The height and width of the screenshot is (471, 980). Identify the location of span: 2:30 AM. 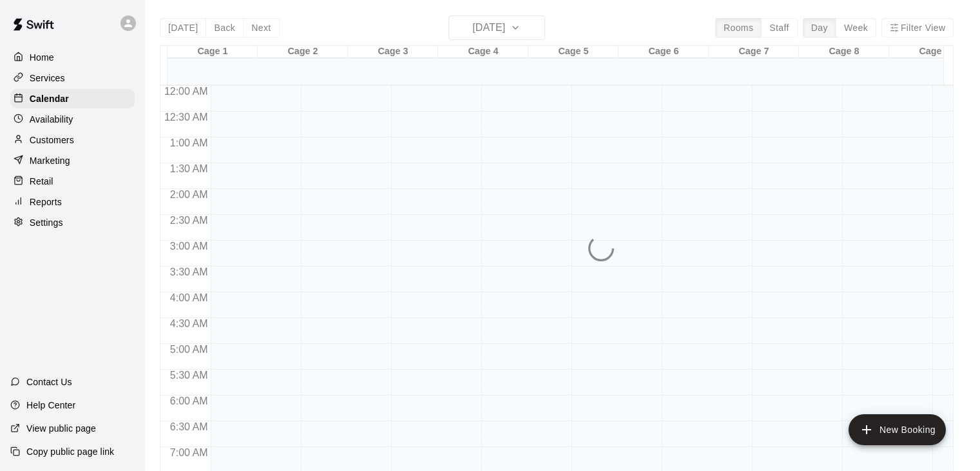
(189, 220).